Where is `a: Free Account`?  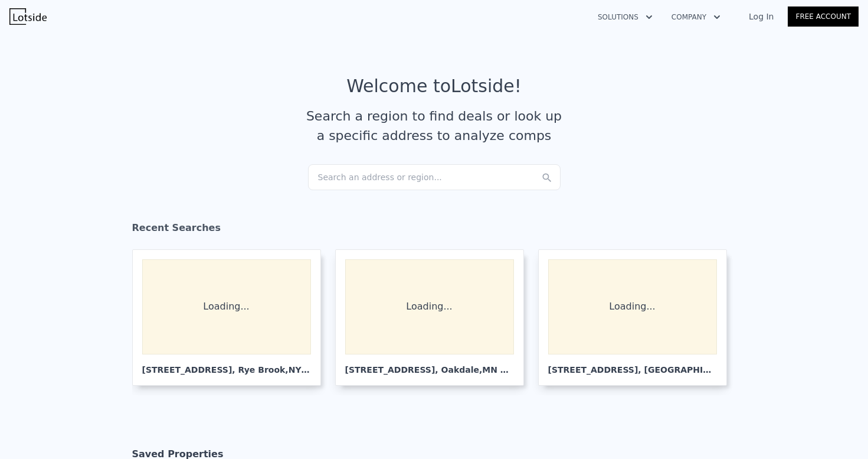 a: Free Account is located at coordinates (823, 16).